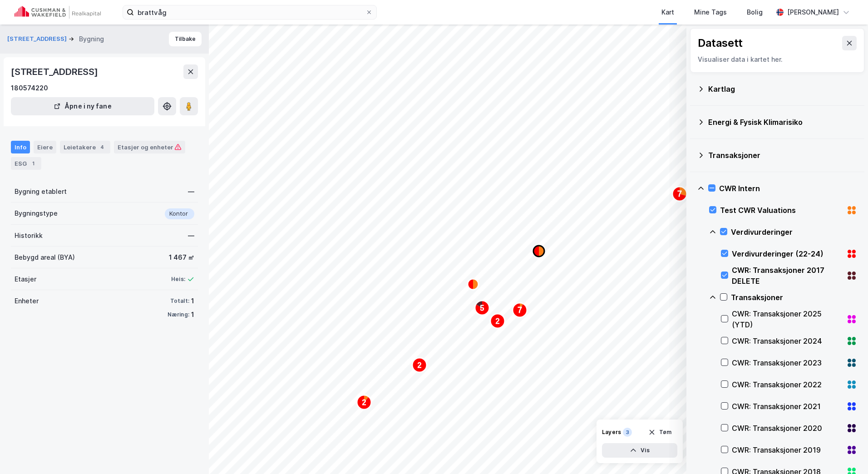 This screenshot has height=474, width=868. Describe the element at coordinates (58, 12) in the screenshot. I see `img: cushman-wakefield-realkapital-logo.202ea83816669bd177139c58696a8fa1.svg` at that location.